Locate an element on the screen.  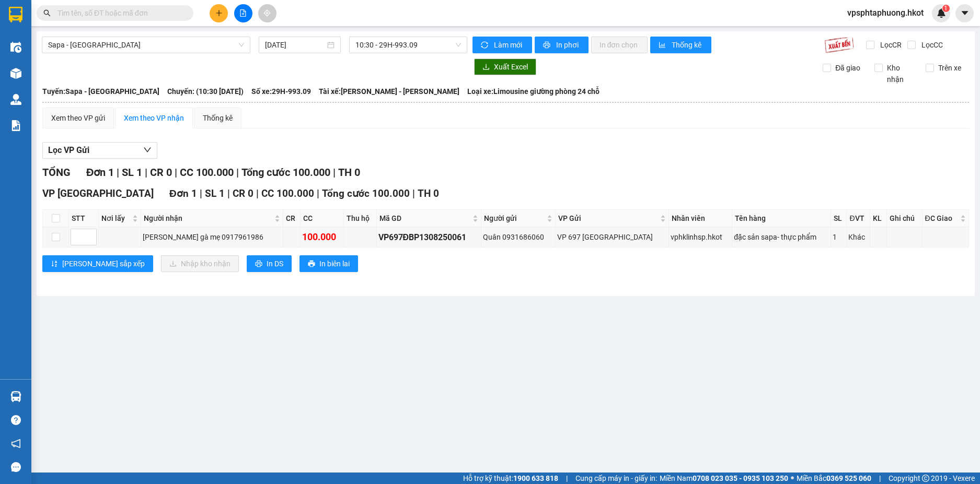
th: ĐVT is located at coordinates (859, 218).